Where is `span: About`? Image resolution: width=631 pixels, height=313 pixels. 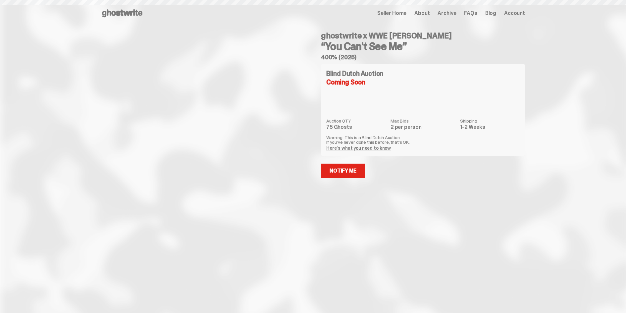
span: About is located at coordinates (422, 13).